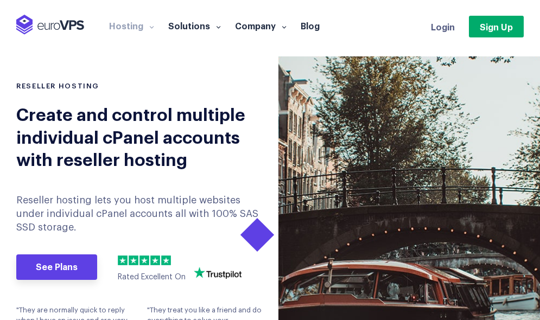  I want to click on a: Solutions, so click(194, 26).